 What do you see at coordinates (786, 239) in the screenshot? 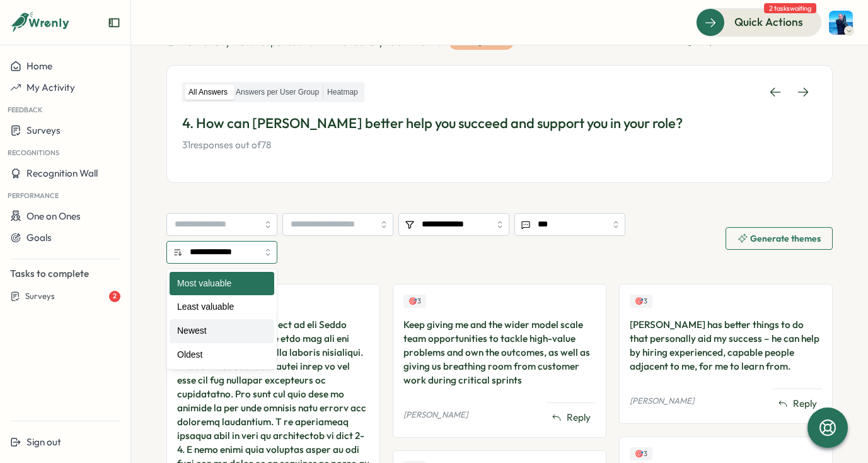
I see `span: Generate themes` at bounding box center [786, 239].